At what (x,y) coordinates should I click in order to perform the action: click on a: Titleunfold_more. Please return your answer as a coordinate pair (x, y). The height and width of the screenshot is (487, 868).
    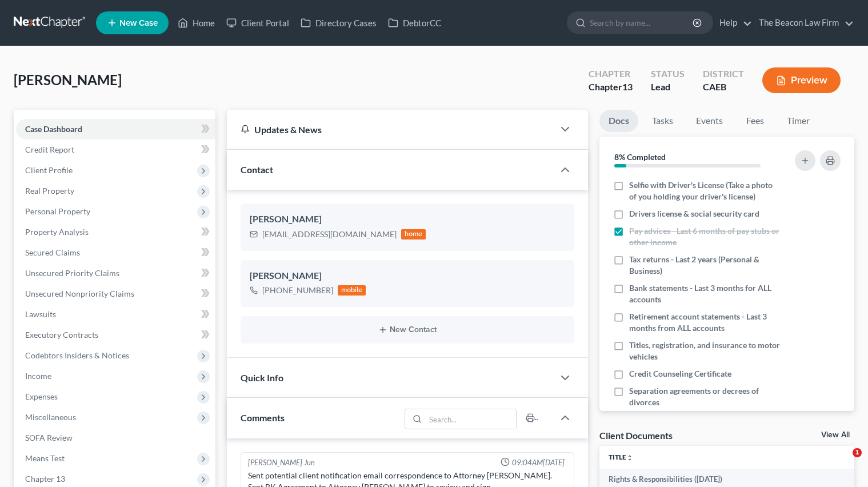
    Looking at the image, I should click on (621, 457).